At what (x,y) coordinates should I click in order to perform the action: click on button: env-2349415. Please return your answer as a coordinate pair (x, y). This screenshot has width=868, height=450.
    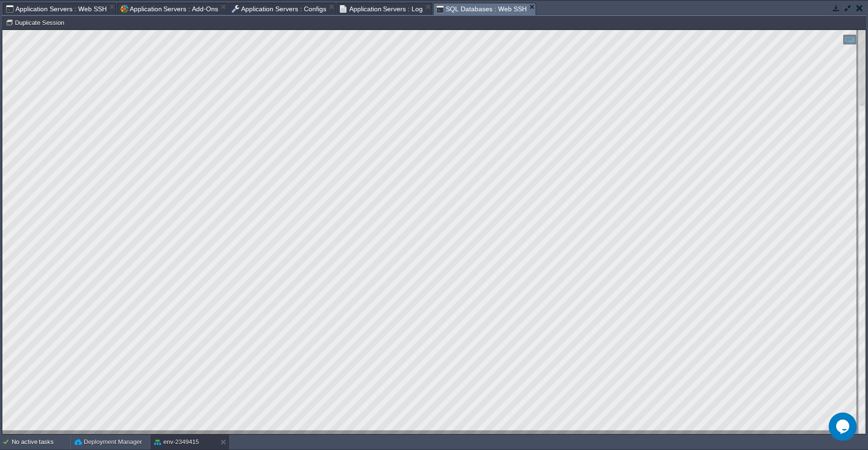
    Looking at the image, I should click on (177, 442).